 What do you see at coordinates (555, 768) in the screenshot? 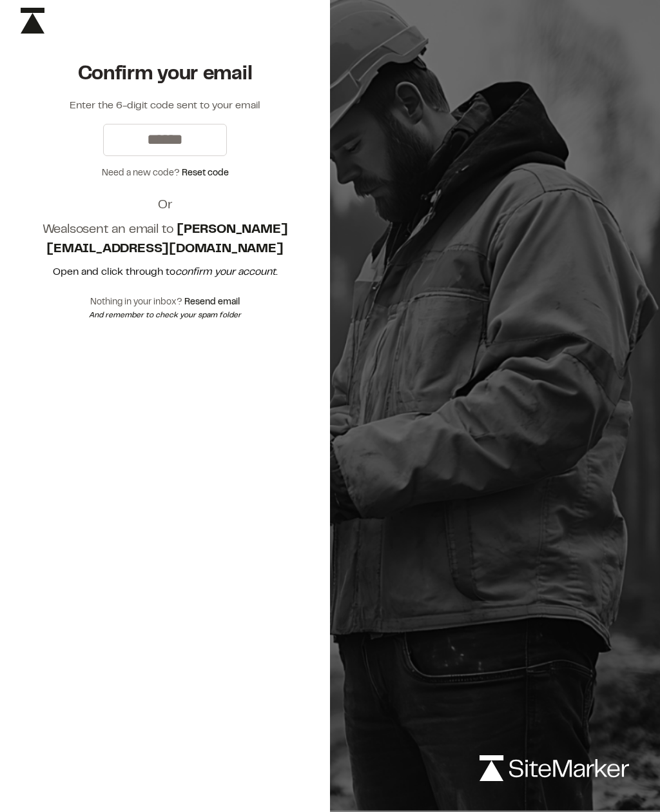
I see `img: logo-white-rebrand.svg` at bounding box center [555, 768].